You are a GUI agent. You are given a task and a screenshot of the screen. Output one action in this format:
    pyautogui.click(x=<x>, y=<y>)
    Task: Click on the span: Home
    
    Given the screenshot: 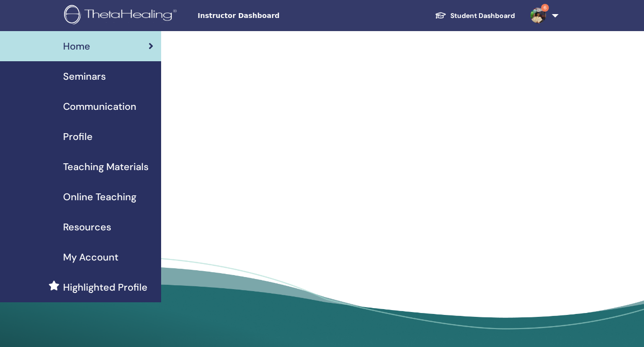 What is the action you would take?
    pyautogui.click(x=76, y=46)
    